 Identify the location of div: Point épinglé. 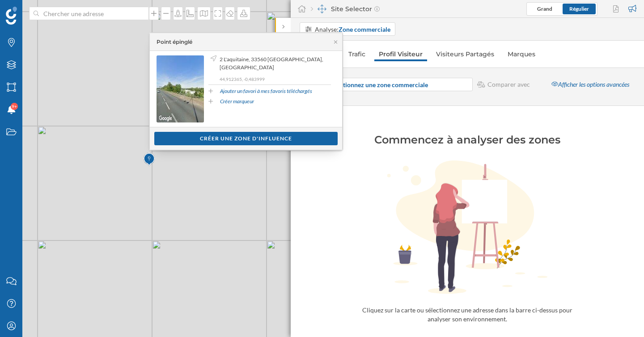
(174, 42).